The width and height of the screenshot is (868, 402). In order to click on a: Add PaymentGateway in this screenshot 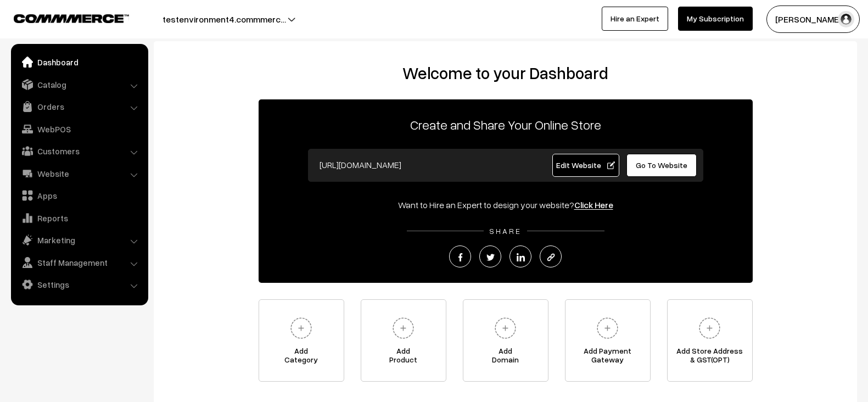, I will do `click(608, 340)`.